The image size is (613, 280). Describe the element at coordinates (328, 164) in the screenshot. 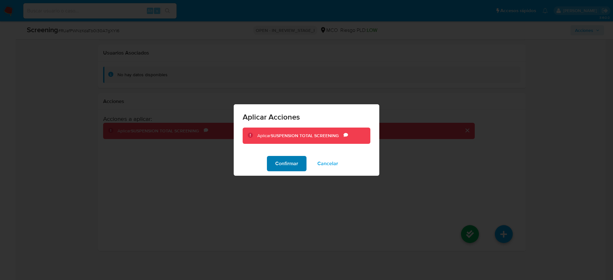

I see `button: Cancelar` at that location.